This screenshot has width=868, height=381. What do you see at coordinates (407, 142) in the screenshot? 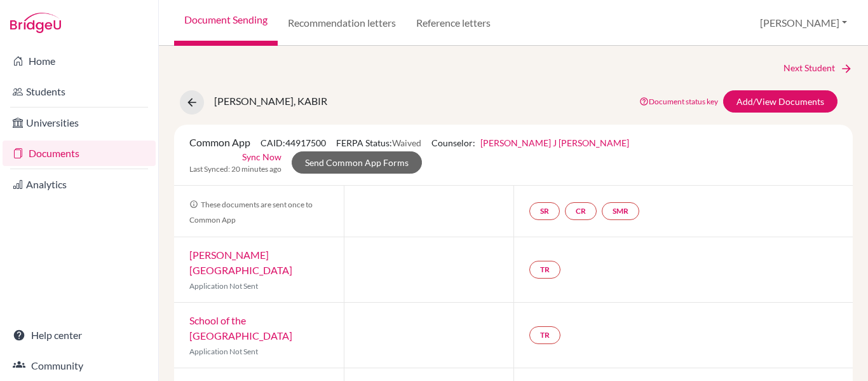
I see `span: Waived` at bounding box center [407, 142].